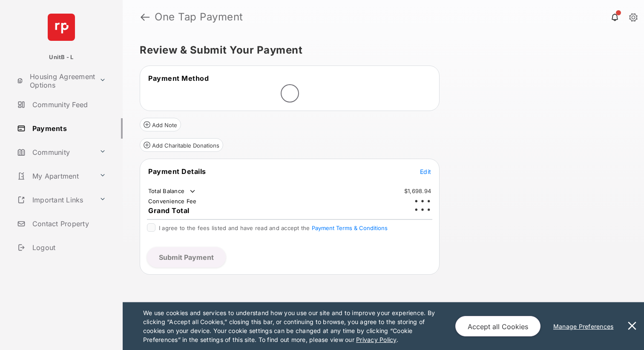 The width and height of the screenshot is (644, 350). I want to click on u: Manage Preferences, so click(586, 327).